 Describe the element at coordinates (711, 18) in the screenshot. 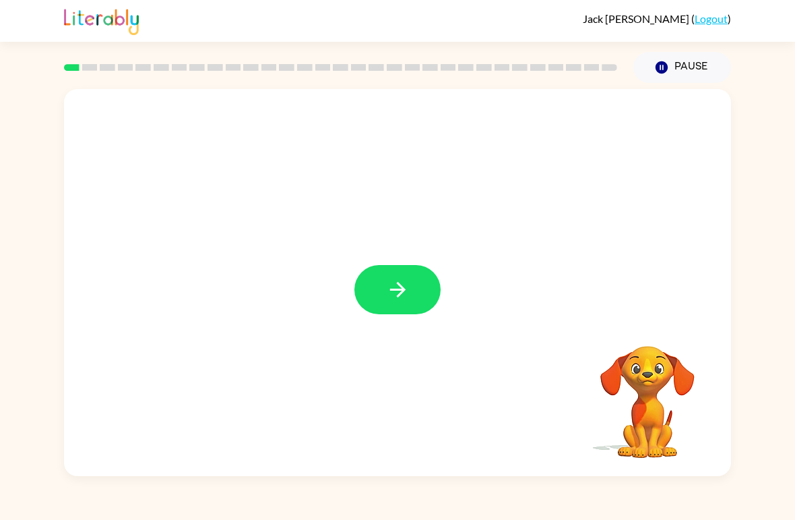

I see `a: Logout` at that location.